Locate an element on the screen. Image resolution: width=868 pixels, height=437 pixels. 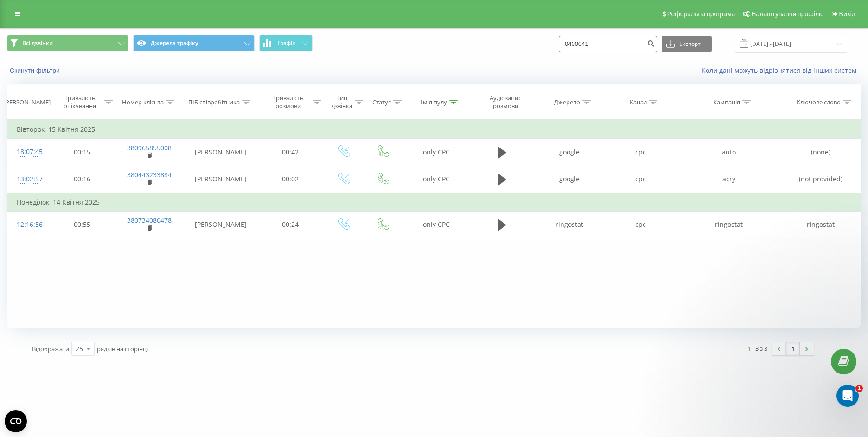
button: Скинути фільтри is located at coordinates (36, 71).